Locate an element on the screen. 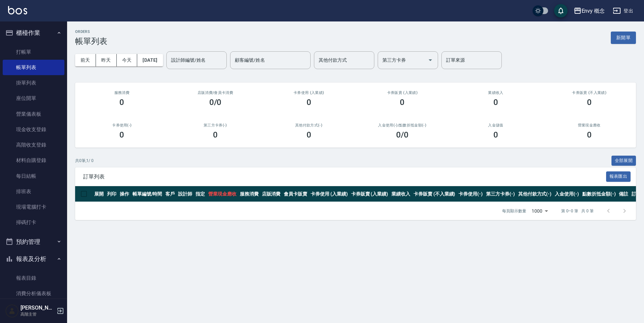 The image size is (644, 323). div: 1000 is located at coordinates (539, 211).